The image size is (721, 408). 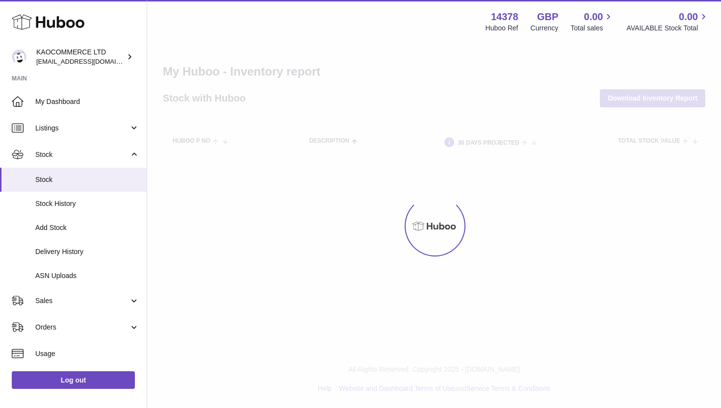 What do you see at coordinates (87, 102) in the screenshot?
I see `span: My Dashboard` at bounding box center [87, 102].